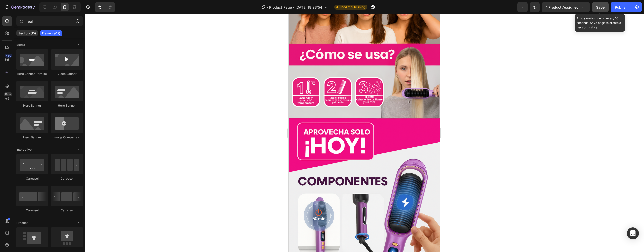 This screenshot has width=644, height=252. I want to click on div: Beta, so click(8, 94).